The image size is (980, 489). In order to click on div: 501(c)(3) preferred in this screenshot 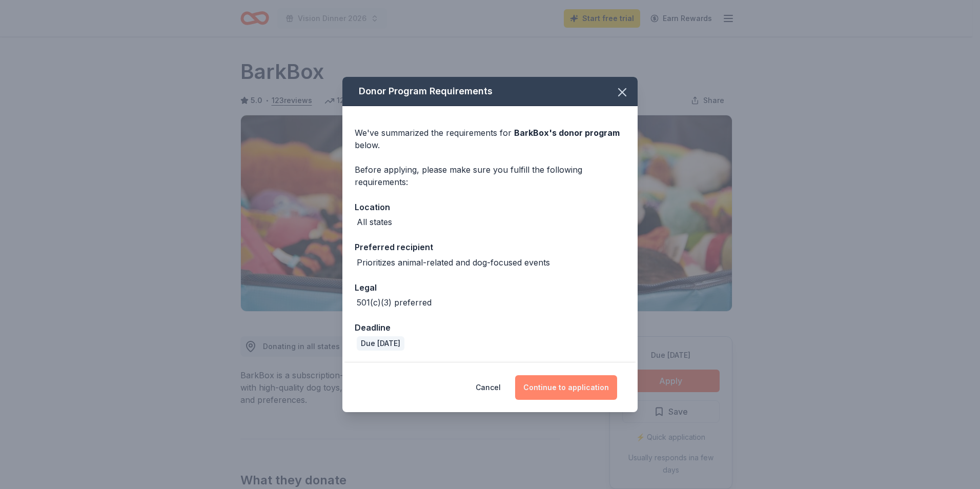, I will do `click(394, 303)`.